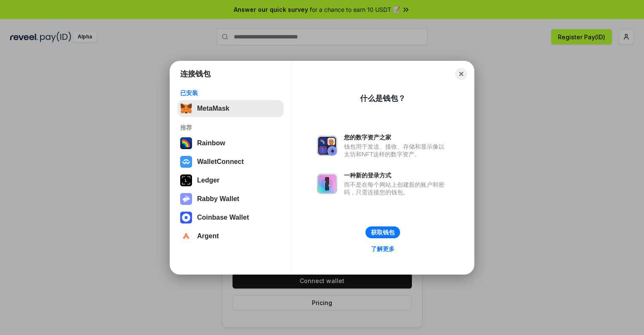 This screenshot has width=644, height=335. What do you see at coordinates (231, 181) in the screenshot?
I see `button: Ledger` at bounding box center [231, 181].